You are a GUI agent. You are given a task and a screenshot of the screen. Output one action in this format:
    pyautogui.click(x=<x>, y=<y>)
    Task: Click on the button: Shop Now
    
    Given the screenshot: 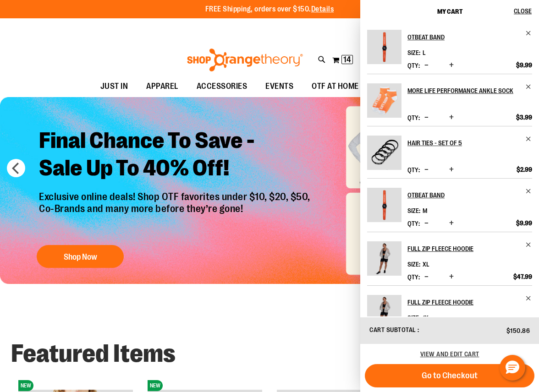 What is the action you would take?
    pyautogui.click(x=80, y=257)
    